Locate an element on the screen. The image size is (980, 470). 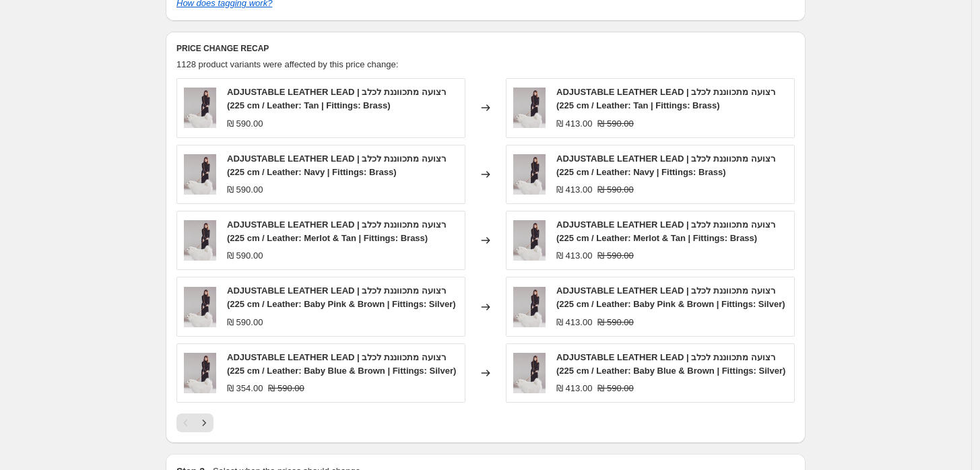
span: 1128 product variants were affected by this price change: is located at coordinates (287, 64).